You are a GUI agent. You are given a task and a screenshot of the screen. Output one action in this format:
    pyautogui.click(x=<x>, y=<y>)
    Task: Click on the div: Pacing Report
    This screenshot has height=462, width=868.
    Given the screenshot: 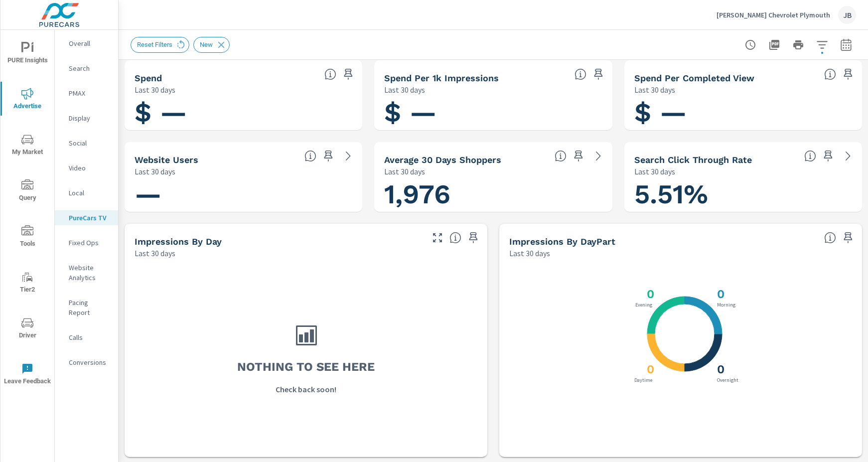 What is the action you would take?
    pyautogui.click(x=86, y=308)
    